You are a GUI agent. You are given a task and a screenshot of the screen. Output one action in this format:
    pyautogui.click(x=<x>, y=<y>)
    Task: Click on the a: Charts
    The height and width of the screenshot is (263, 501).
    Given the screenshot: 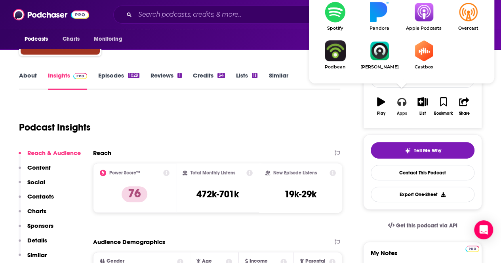 What is the action you would take?
    pyautogui.click(x=71, y=39)
    